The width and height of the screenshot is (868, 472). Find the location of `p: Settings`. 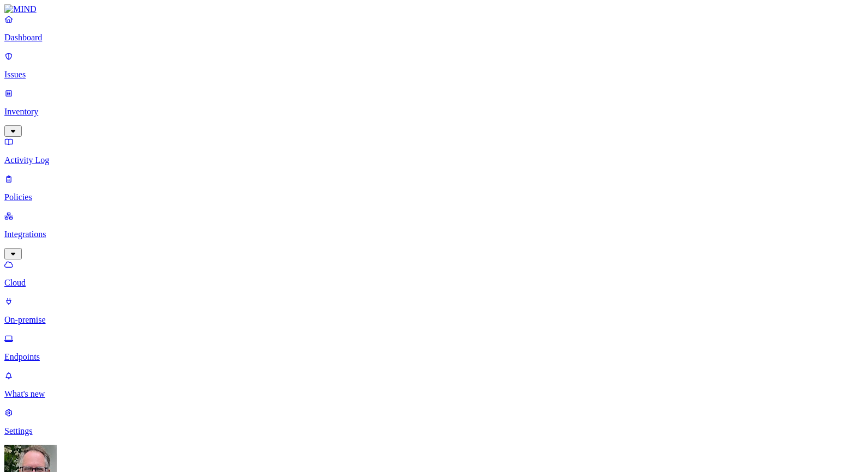

p: Settings is located at coordinates (434, 432).